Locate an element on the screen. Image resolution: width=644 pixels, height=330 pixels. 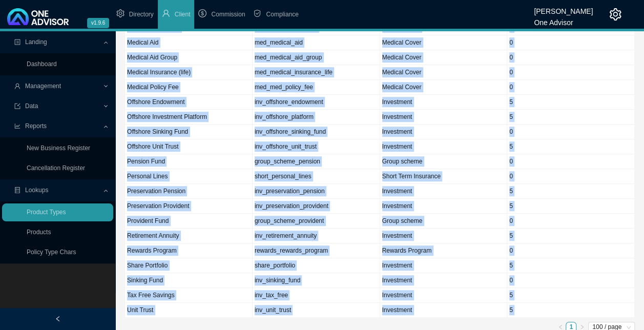
span: profile is located at coordinates (17, 42).